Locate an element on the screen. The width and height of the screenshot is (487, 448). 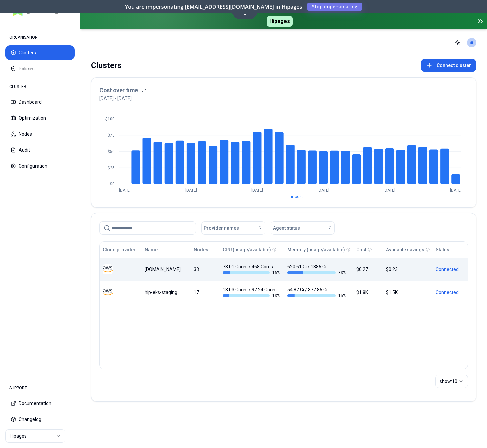
button: Name is located at coordinates (151, 249).